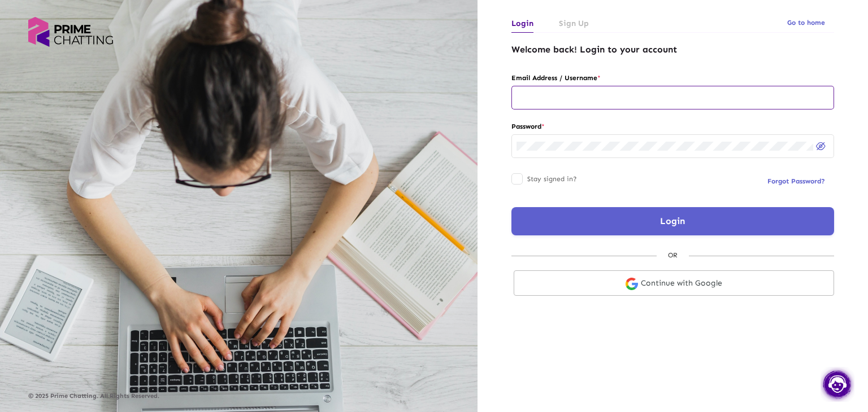 Image resolution: width=868 pixels, height=412 pixels. What do you see at coordinates (238, 396) in the screenshot?
I see `p: © 2025 Prime Chatting. All Rights Reserved.` at bounding box center [238, 396].